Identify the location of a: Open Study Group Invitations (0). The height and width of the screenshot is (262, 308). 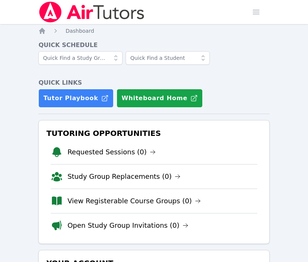
(128, 226).